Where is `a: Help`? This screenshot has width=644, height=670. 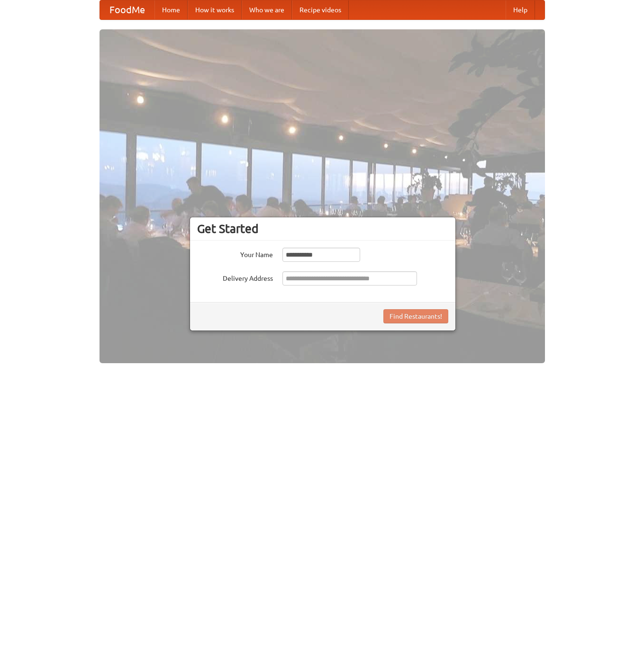 a: Help is located at coordinates (520, 10).